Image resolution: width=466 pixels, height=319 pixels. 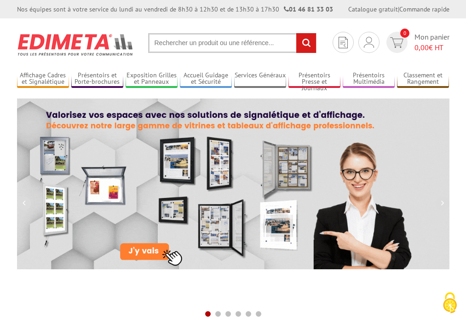 I want to click on a: Présentoirs Multimédia, so click(x=369, y=79).